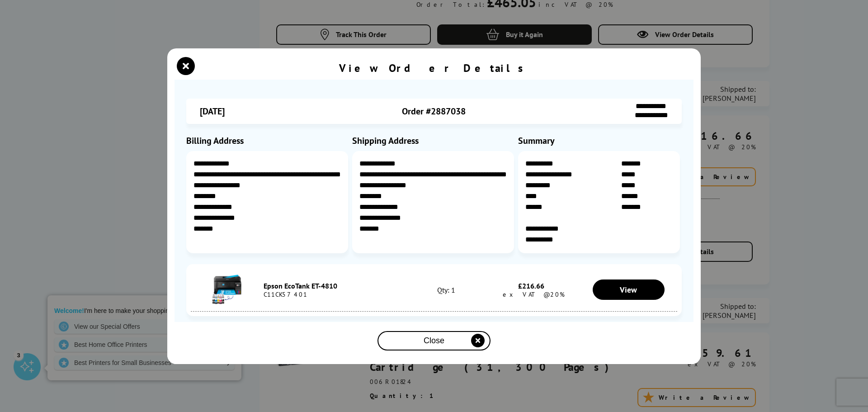 The image size is (868, 412). I want to click on span: £216.66, so click(531, 285).